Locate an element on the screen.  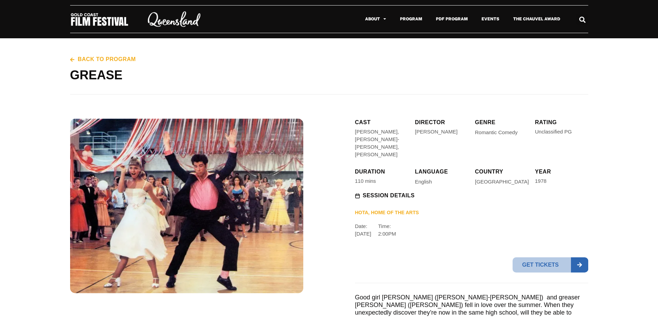
span: Romantic Comedy is located at coordinates (496, 132).